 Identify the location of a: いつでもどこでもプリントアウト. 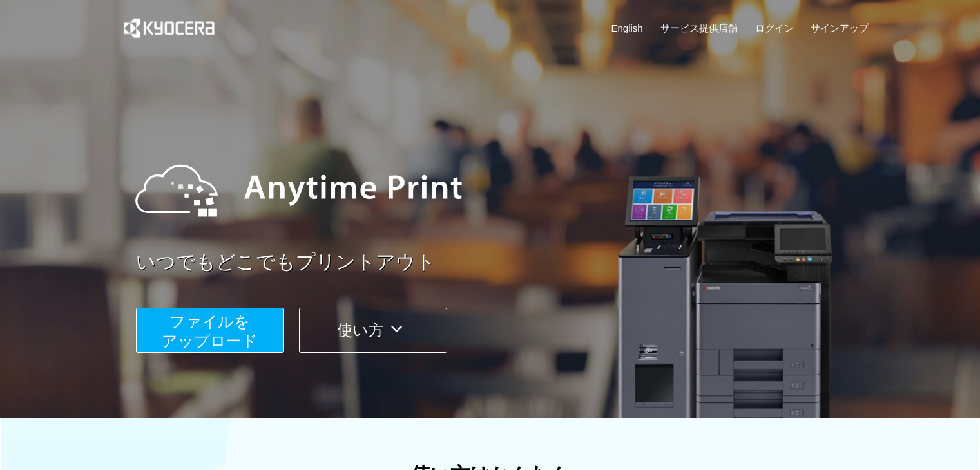
(506, 262).